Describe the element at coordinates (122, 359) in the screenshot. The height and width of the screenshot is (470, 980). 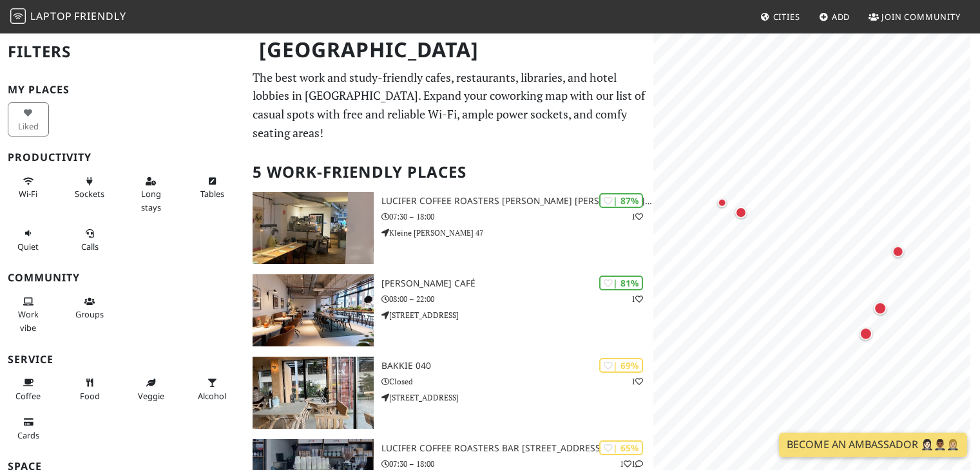
I see `h3: Service` at that location.